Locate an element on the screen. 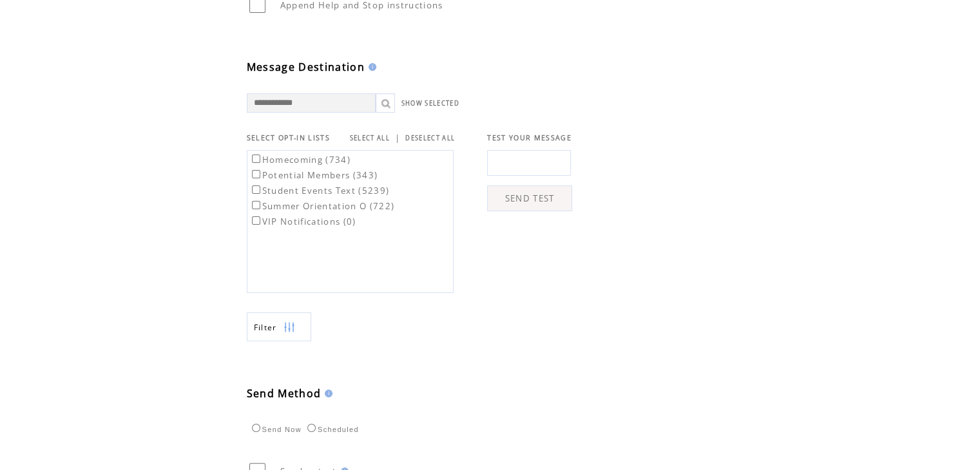 This screenshot has width=980, height=470. label: Scheduled is located at coordinates (331, 430).